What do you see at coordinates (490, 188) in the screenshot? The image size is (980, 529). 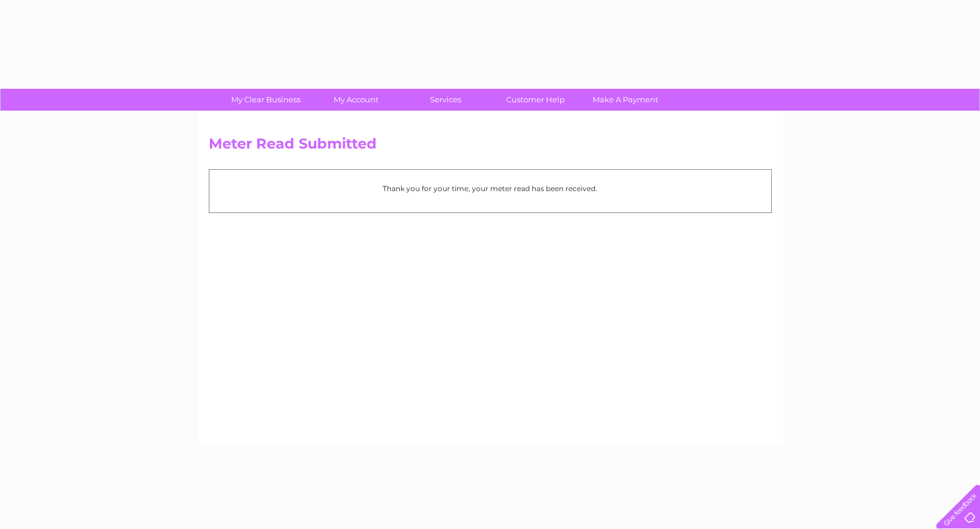 I see `p: Thank you for your time, your meter read has been received.` at bounding box center [490, 188].